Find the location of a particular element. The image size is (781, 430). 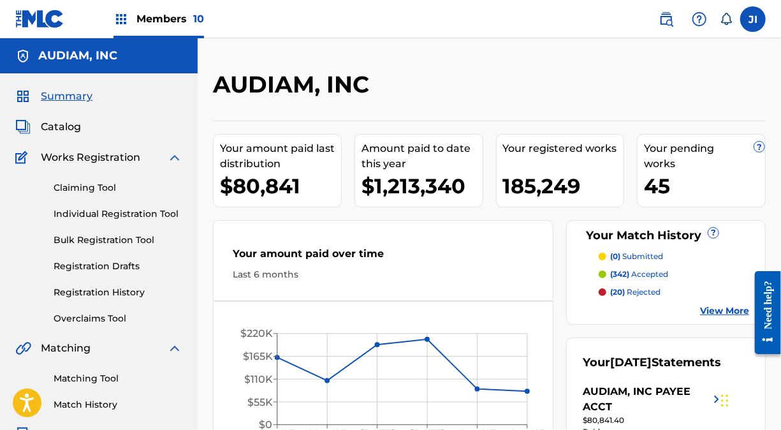

a: Registration History is located at coordinates (118, 292).